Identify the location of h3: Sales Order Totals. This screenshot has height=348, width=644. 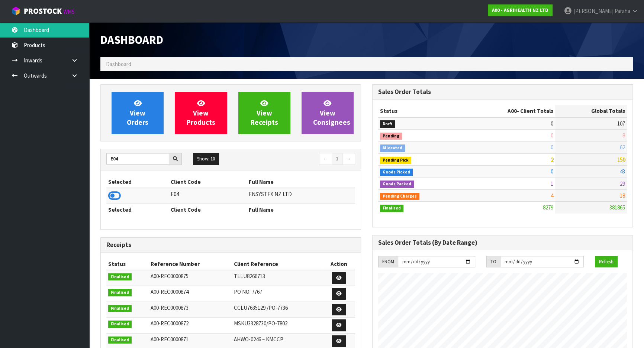
(503, 92).